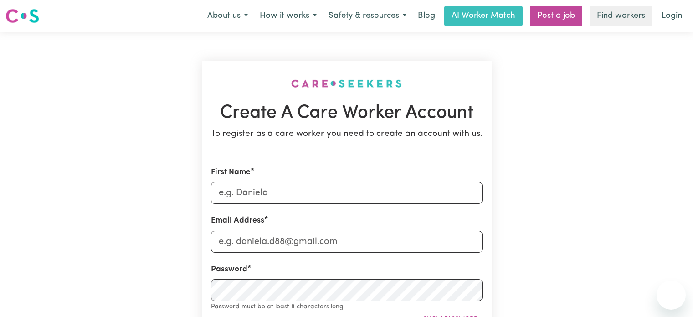 This screenshot has height=317, width=693. Describe the element at coordinates (22, 16) in the screenshot. I see `img: Careseekers logo` at that location.